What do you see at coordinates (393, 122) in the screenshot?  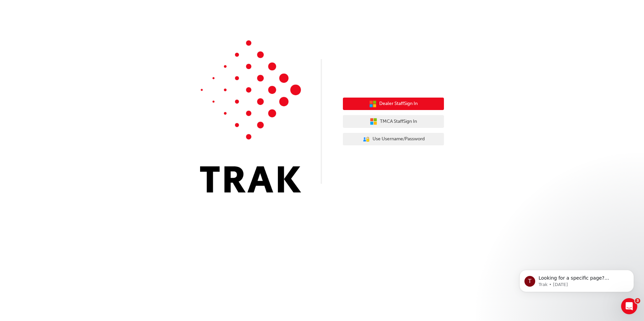 I see `button: TMCA StaffSign In` at bounding box center [393, 122].